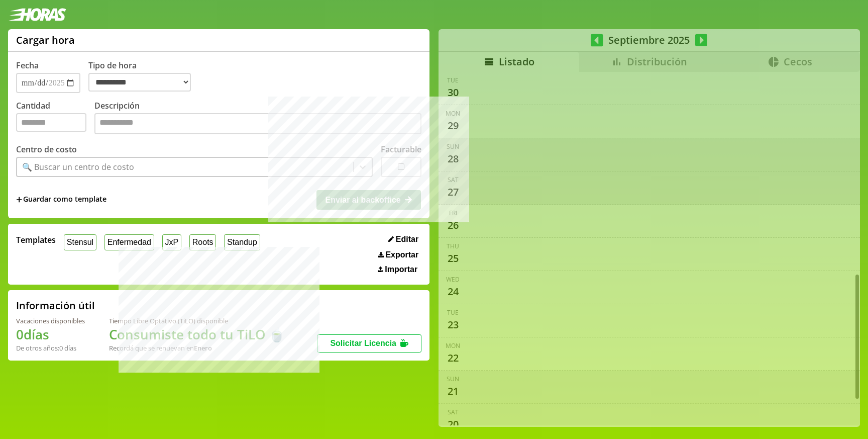  Describe the element at coordinates (55, 305) in the screenshot. I see `h2: Información útil` at that location.